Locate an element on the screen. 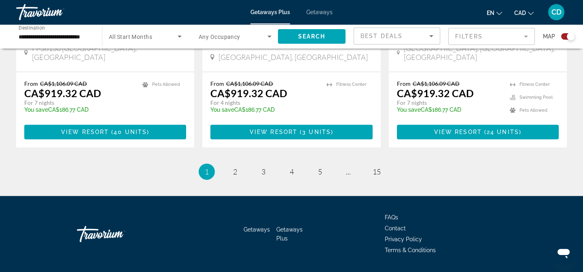 The width and height of the screenshot is (583, 272). button: Change currency is located at coordinates (524, 13).